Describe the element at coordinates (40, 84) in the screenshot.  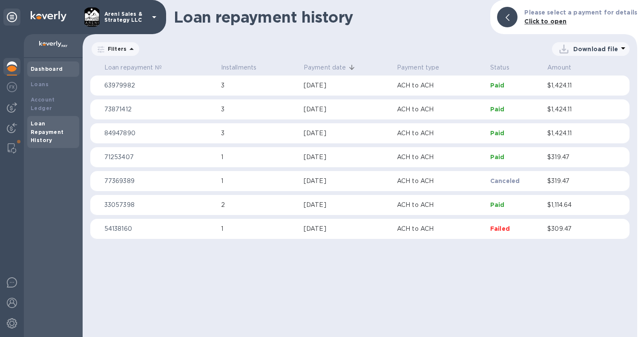
I see `b: Loans` at that location.